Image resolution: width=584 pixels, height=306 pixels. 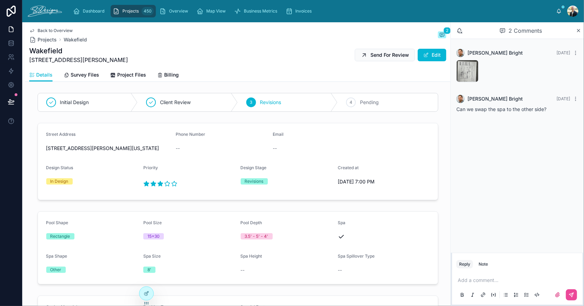 I want to click on button: 2, so click(x=442, y=35).